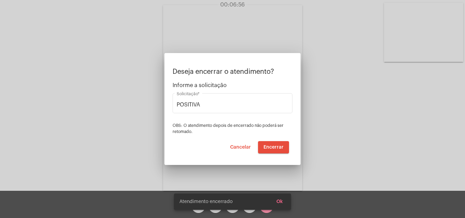  I want to click on input: Buscar solicitação, so click(232, 105).